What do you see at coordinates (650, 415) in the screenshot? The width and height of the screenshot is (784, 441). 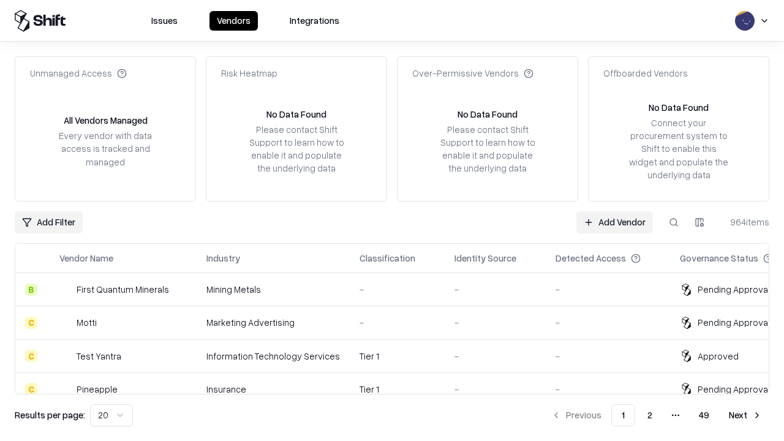 I see `button: 2` at bounding box center [650, 415].